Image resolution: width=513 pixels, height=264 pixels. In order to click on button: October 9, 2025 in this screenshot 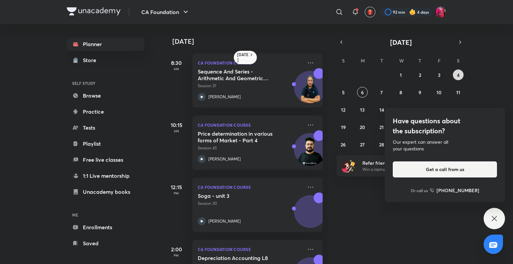, I will do `click(420, 92)`.